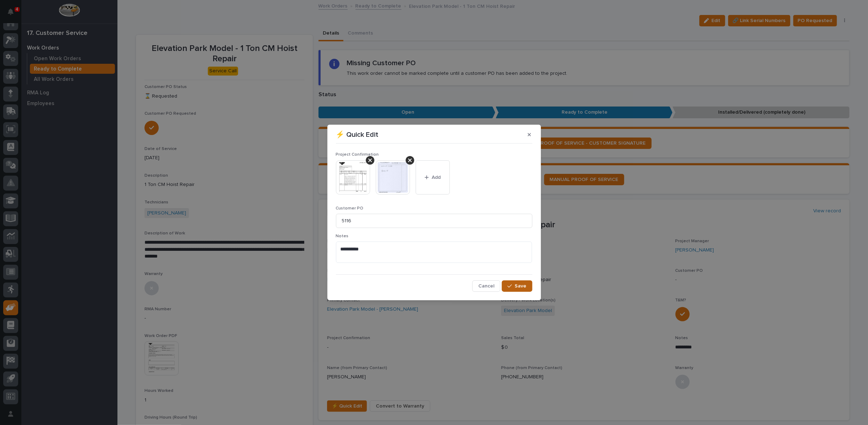 The height and width of the screenshot is (425, 868). What do you see at coordinates (436, 177) in the screenshot?
I see `span: Add` at bounding box center [436, 177].